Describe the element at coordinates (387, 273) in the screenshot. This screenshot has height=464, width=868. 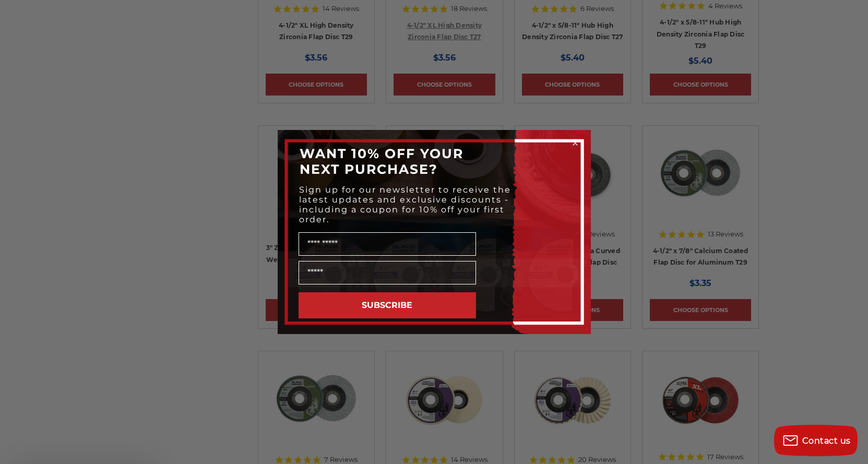
I see `input: Email` at that location.